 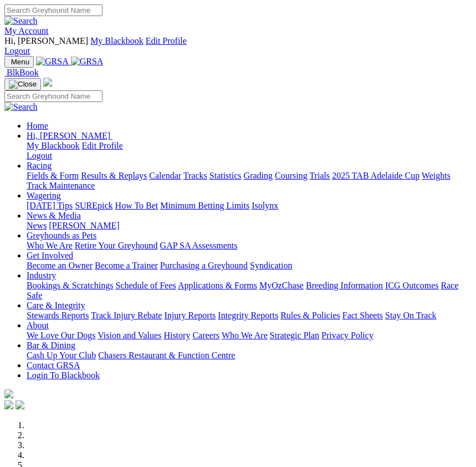 What do you see at coordinates (145, 285) in the screenshot?
I see `a: Schedule of Fees` at bounding box center [145, 285].